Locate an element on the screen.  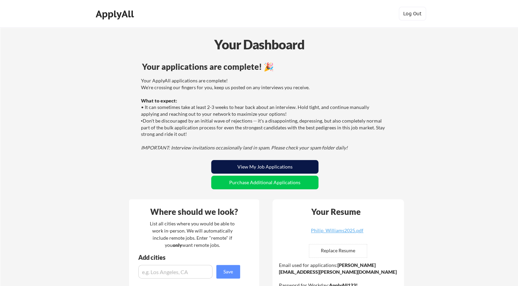
strong: only is located at coordinates (177, 245).